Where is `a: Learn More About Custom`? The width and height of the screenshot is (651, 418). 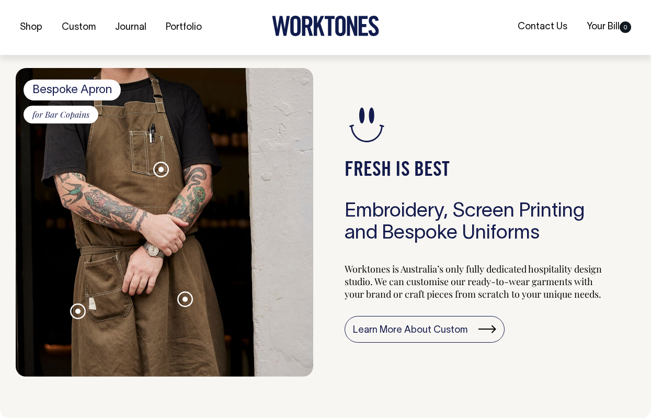 a: Learn More About Custom is located at coordinates (424, 329).